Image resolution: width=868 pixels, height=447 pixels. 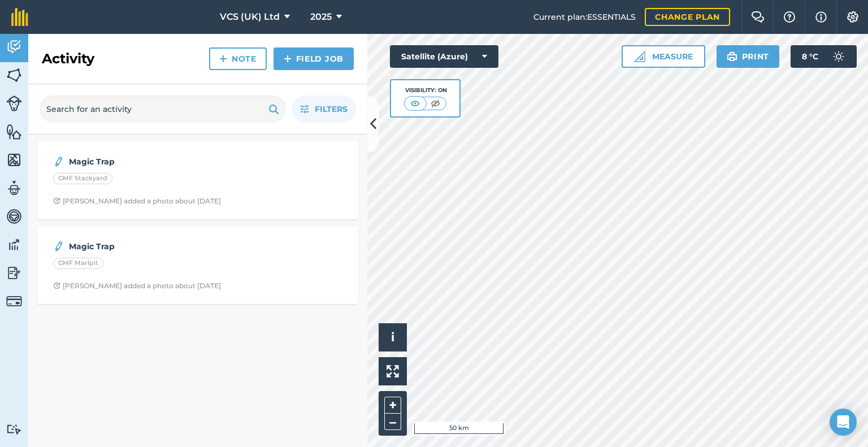 What do you see at coordinates (68, 59) in the screenshot?
I see `h2: Activity` at bounding box center [68, 59].